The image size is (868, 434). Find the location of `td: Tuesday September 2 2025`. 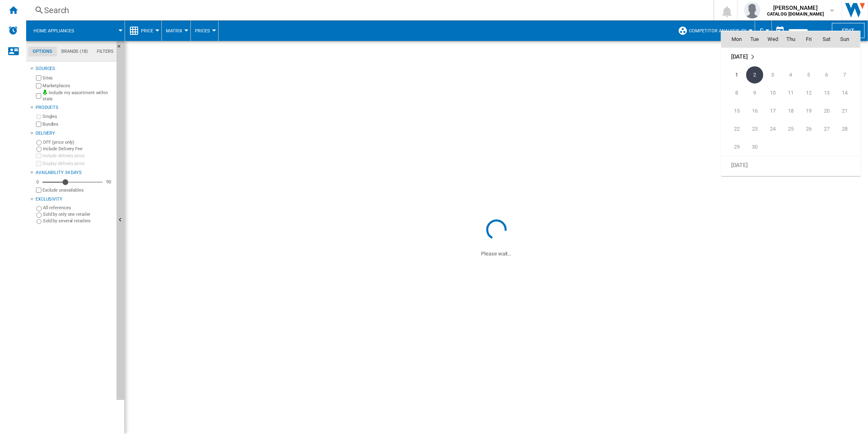

td: Tuesday September 2 2025 is located at coordinates (755, 75).